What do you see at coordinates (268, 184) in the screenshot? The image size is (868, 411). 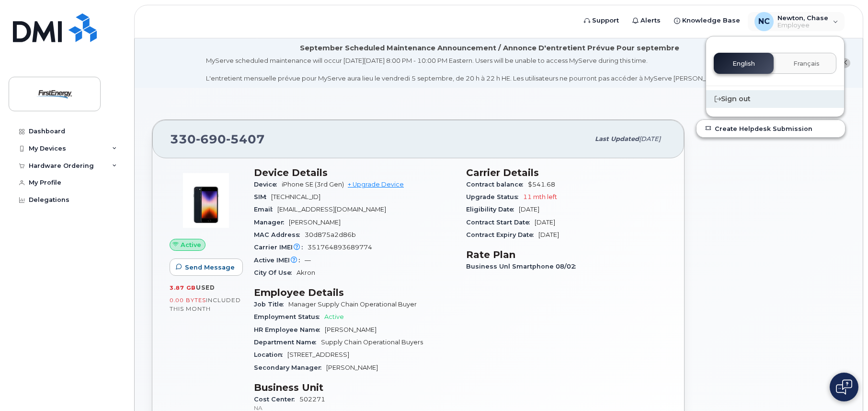 I see `span: Device` at bounding box center [268, 184].